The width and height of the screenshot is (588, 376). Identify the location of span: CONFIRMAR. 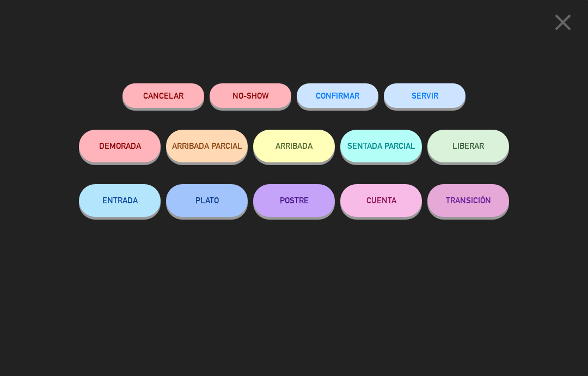
(338, 95).